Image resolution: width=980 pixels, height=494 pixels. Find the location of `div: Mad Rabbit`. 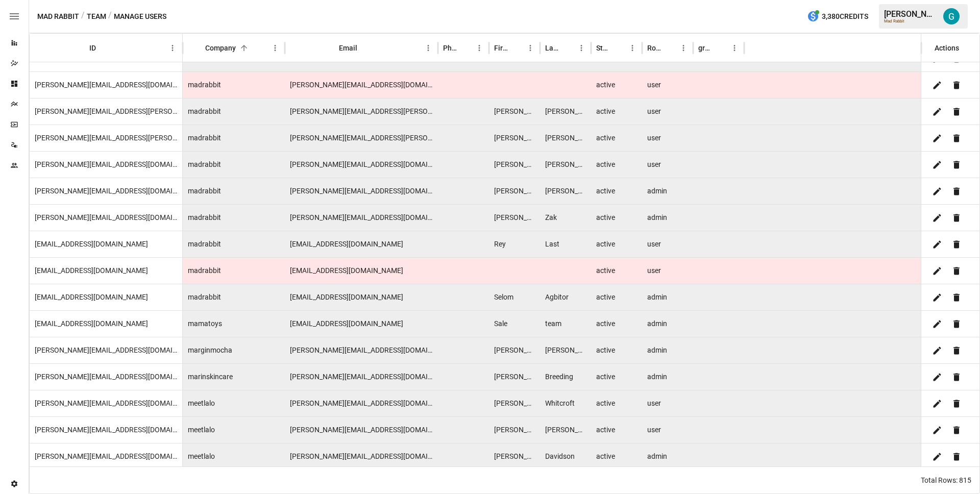

div: Mad Rabbit is located at coordinates (910, 21).